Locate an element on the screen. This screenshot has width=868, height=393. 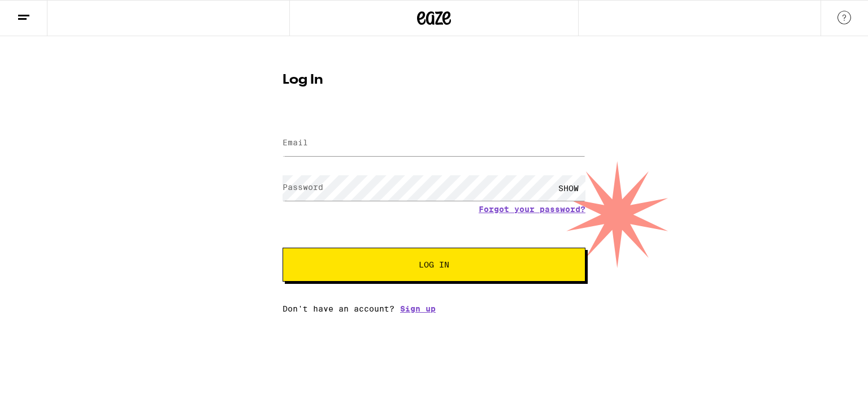
label: Password is located at coordinates (303, 187).